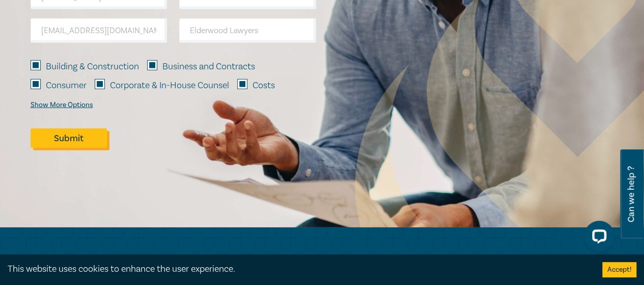 The height and width of the screenshot is (285, 644). Describe the element at coordinates (630, 195) in the screenshot. I see `span: Can we help ?` at that location.